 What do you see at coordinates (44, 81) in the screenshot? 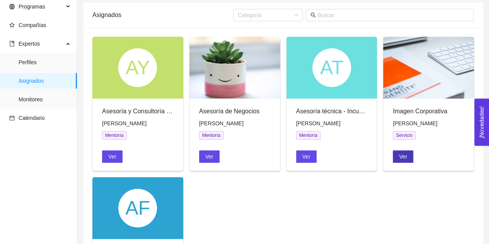
I see `span: Asignados` at bounding box center [44, 81].